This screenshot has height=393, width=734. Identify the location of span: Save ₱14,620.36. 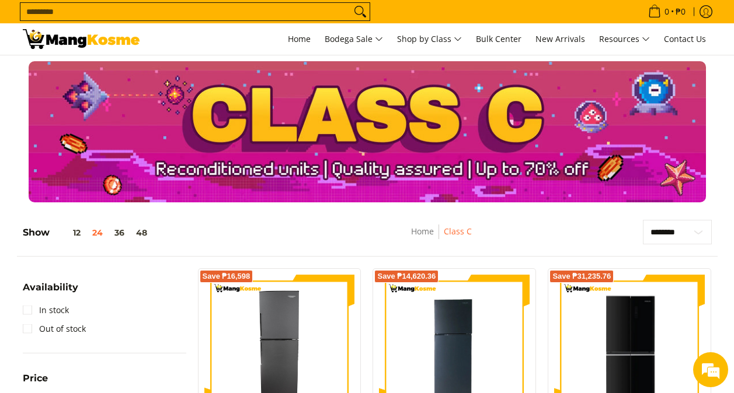
(406, 277).